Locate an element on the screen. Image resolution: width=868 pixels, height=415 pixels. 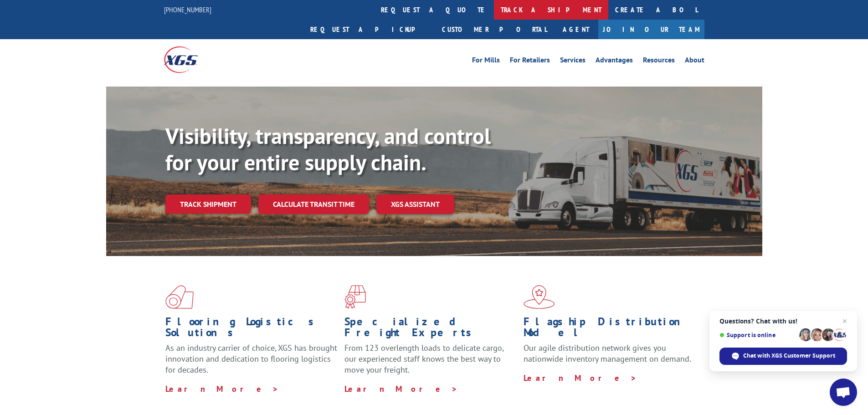
img: xgs-icon-flagship-distribution-model-red is located at coordinates (539, 297).